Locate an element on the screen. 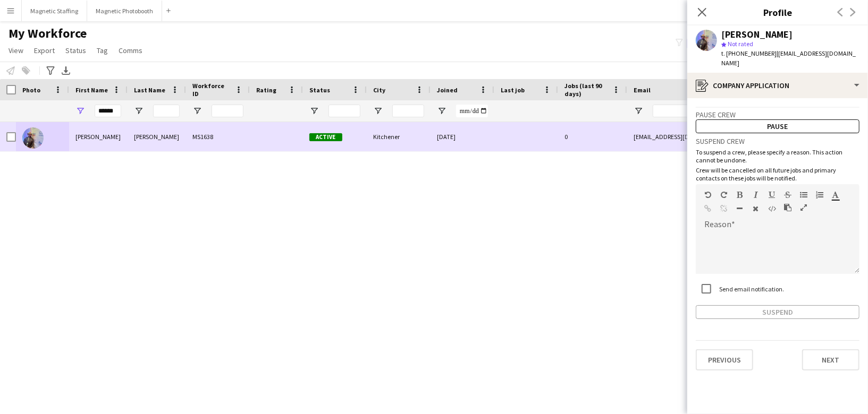 This screenshot has width=868, height=414. button: Undo is located at coordinates (708, 195).